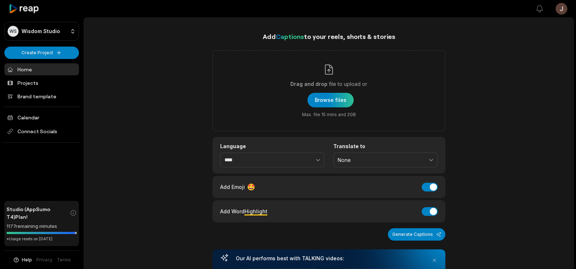  I want to click on h3: Our AI performs best with TALKING videos:, so click(329, 259).